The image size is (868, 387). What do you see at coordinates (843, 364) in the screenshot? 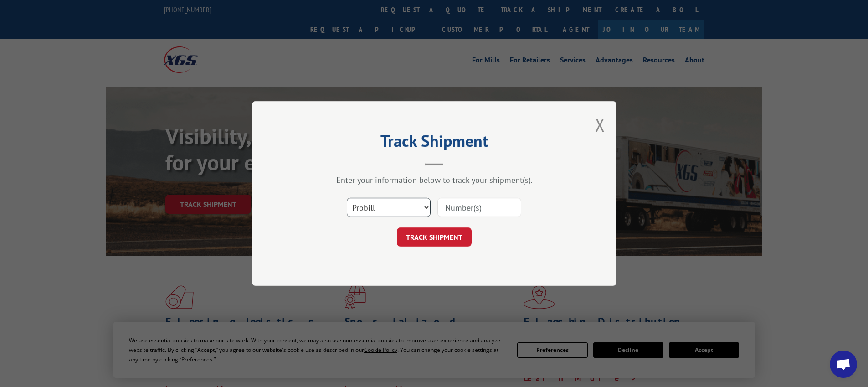
I see `div: Open chat` at bounding box center [843, 364].